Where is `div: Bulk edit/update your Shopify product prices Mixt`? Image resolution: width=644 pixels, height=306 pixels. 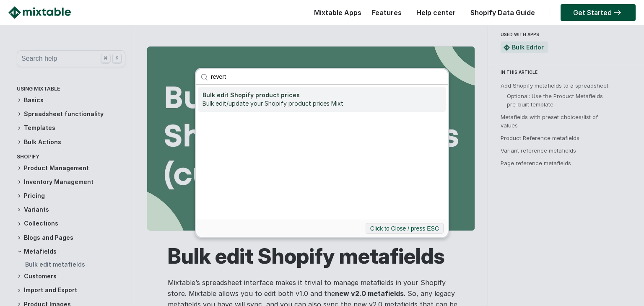 div: Bulk edit/update your Shopify product prices Mixt is located at coordinates (322, 104).